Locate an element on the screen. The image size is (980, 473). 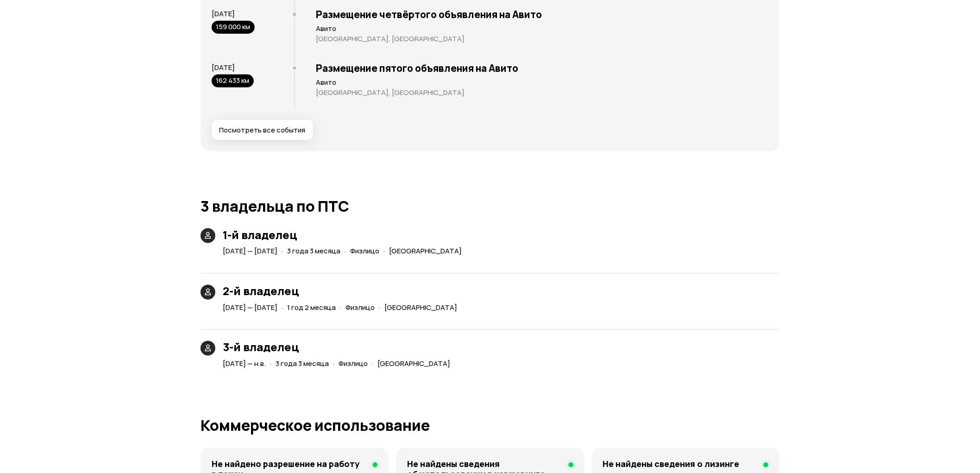
h3: Размещение пятого объявления на Авито is located at coordinates (541, 68).